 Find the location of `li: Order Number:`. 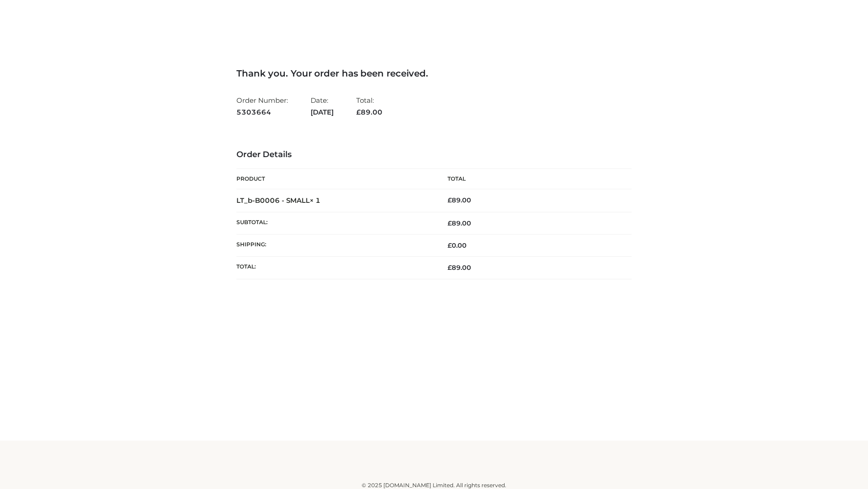

li: Order Number: is located at coordinates (262, 106).